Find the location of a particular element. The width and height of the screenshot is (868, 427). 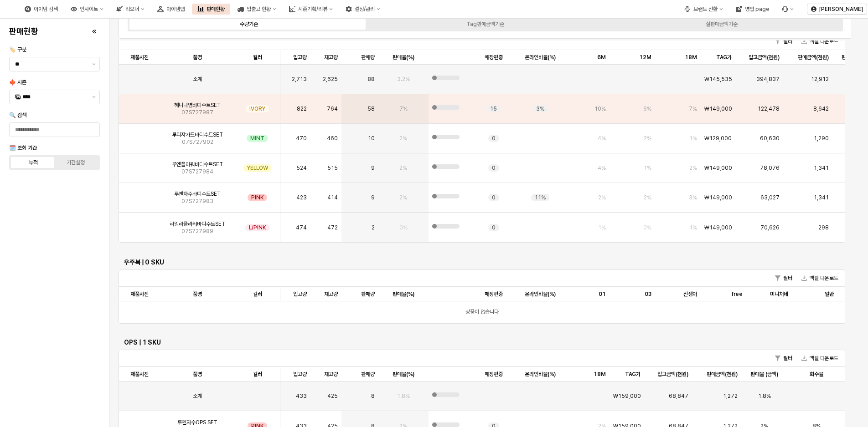

label: 누적 is located at coordinates (34, 162).